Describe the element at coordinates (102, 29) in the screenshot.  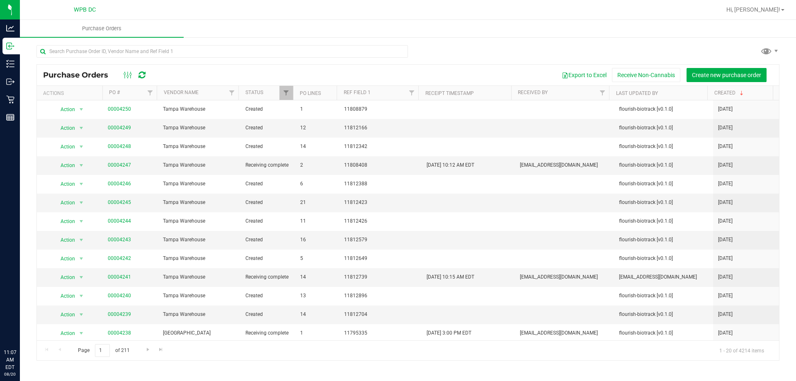
I see `span: Purchase Orders` at that location.